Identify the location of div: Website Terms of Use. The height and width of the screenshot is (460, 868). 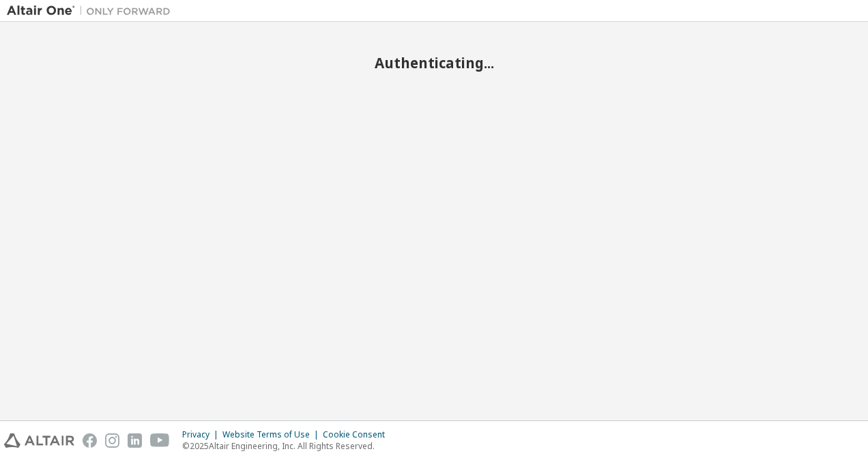
(272, 435).